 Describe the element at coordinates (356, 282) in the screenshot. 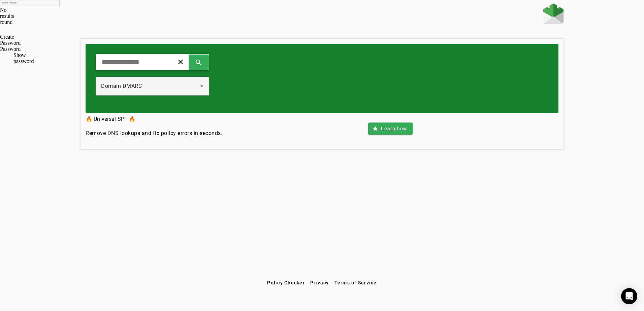

I see `button: Terms of Service` at that location.